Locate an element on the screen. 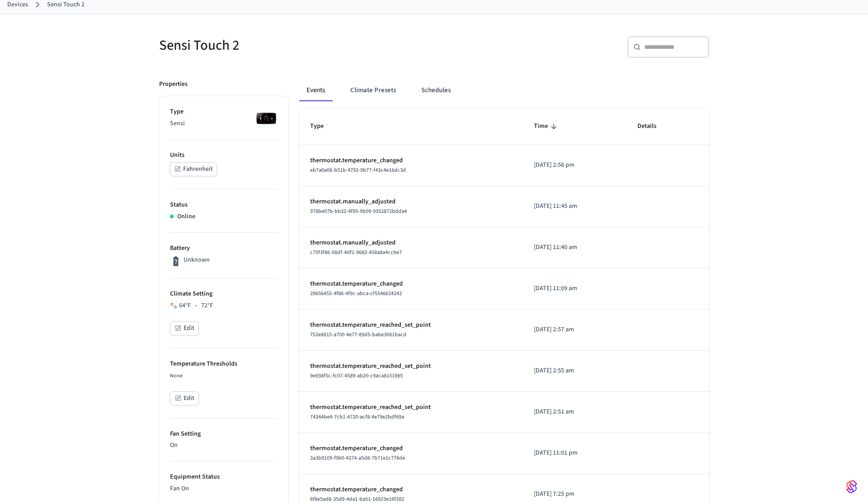  p: Unknown is located at coordinates (197, 260).